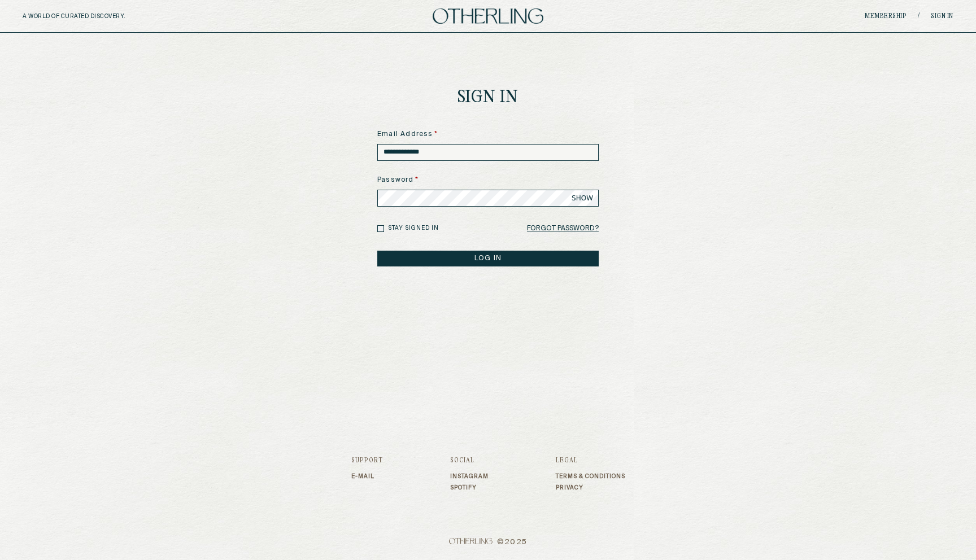 Image resolution: width=976 pixels, height=560 pixels. Describe the element at coordinates (943, 16) in the screenshot. I see `a: Sign in` at that location.